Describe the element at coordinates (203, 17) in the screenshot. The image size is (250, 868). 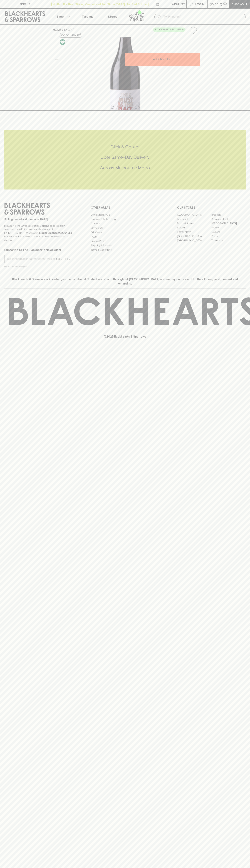
I see `input: Try "Pinot noir"` at that location.